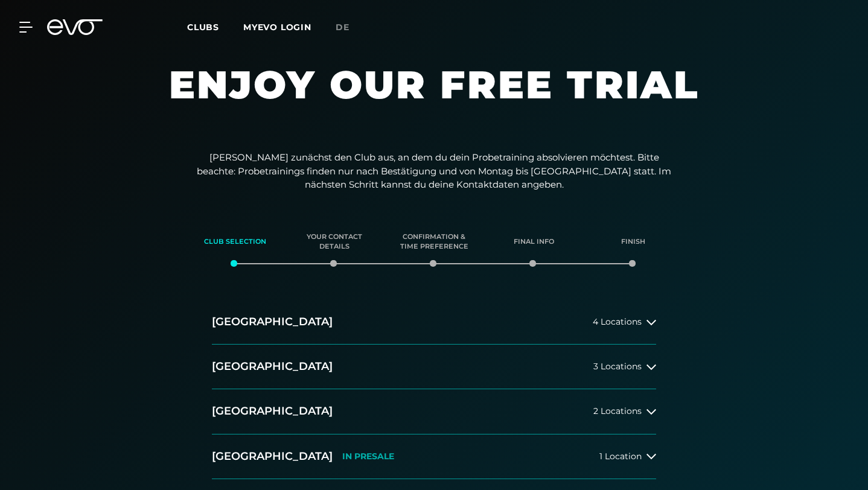 The height and width of the screenshot is (490, 868). Describe the element at coordinates (203, 27) in the screenshot. I see `span: Clubs` at that location.